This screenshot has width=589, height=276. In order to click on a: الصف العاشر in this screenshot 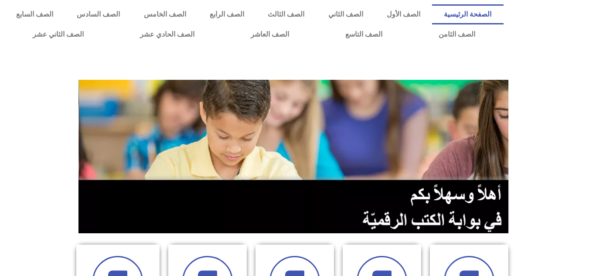, I will do `click(269, 34)`.